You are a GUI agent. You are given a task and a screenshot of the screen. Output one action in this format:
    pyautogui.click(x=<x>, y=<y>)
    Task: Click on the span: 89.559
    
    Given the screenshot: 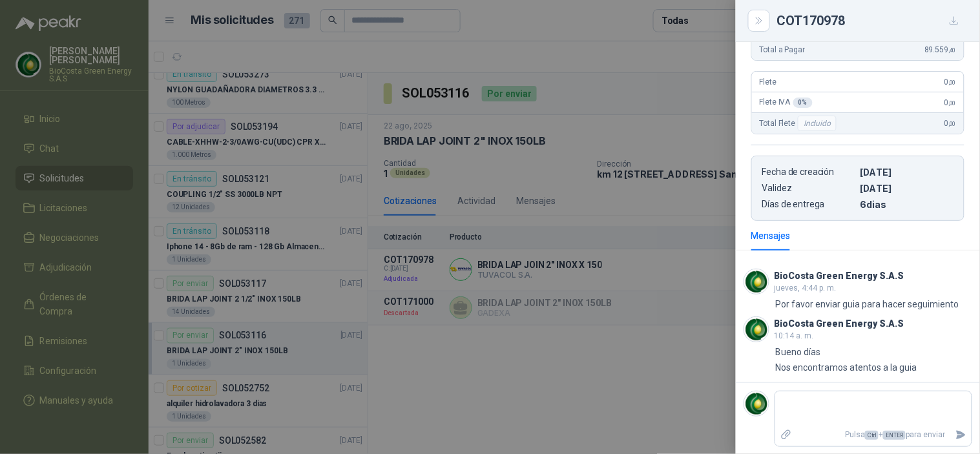 What is the action you would take?
    pyautogui.click(x=940, y=50)
    